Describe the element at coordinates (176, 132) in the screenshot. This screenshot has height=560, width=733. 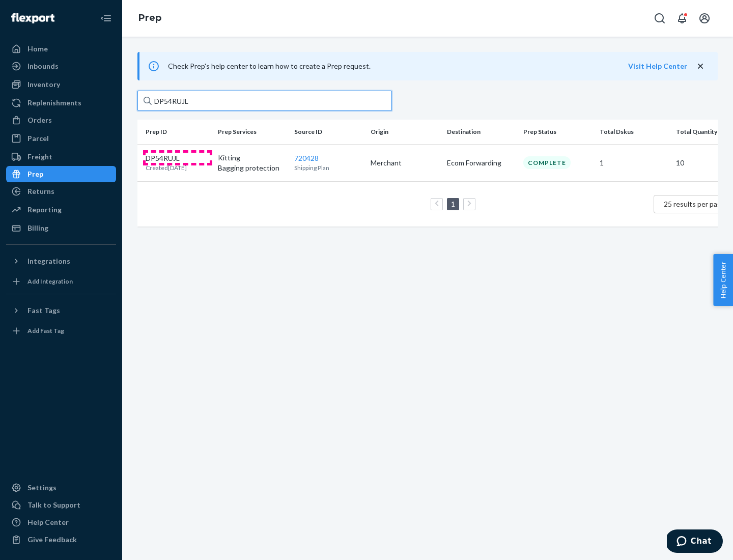
I see `th: Prep ID` at that location.